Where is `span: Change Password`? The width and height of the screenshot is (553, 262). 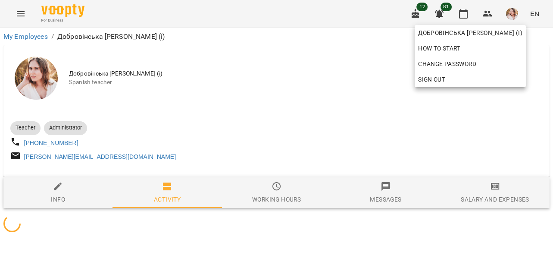
span: Change Password is located at coordinates (470, 64).